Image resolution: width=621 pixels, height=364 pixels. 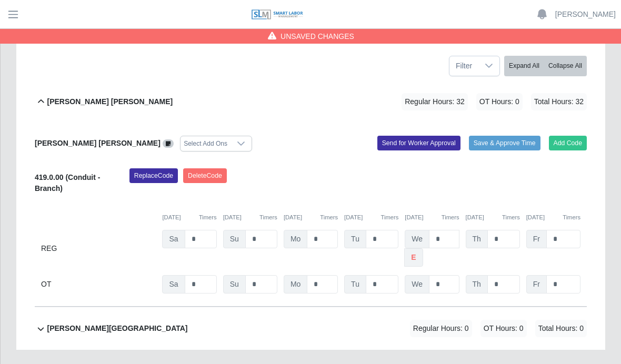 I want to click on img: SLM Logo, so click(x=277, y=15).